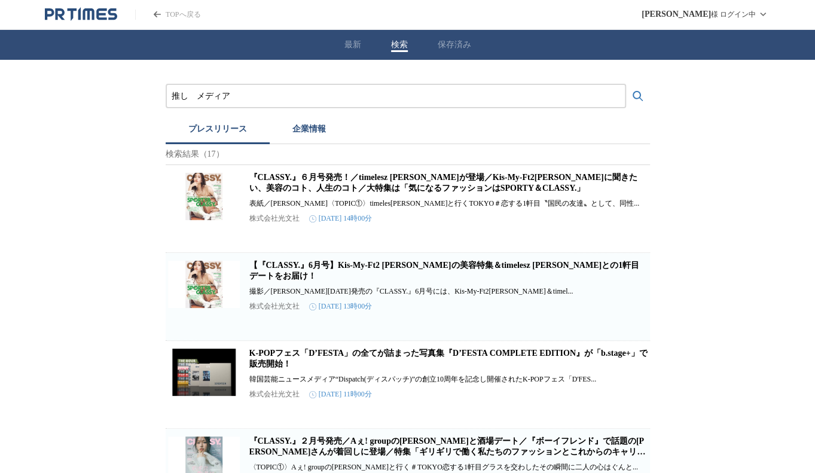 This screenshot has width=815, height=473. I want to click on img: 『CLASSY.』６月号発売！／timelesz 原 嘉孝くんが登場／Kis-My-Ft2千賀健永くんに聞きたい、美容のコト、人生のコト／大特集は「気になるファッションはSPORTY＆CLASSY.」, so click(204, 196).